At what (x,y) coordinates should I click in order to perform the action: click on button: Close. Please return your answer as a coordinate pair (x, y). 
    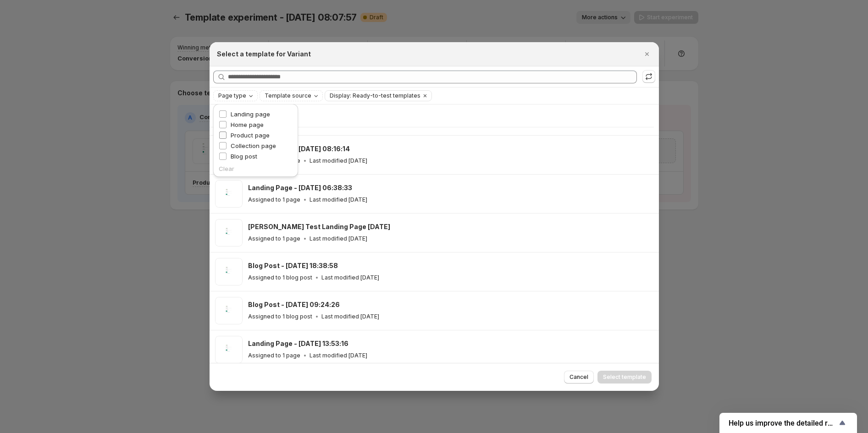
    Looking at the image, I should click on (647, 54).